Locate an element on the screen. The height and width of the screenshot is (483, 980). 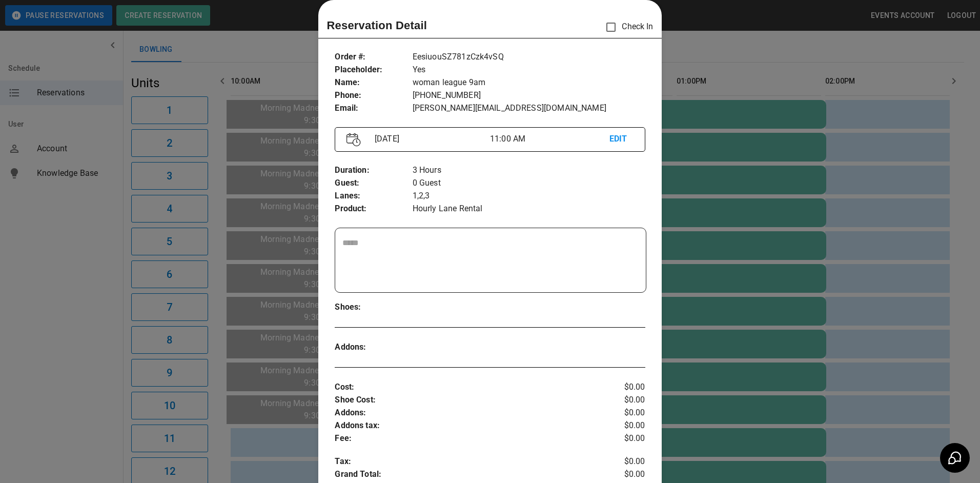
p: Product : is located at coordinates (374, 209).